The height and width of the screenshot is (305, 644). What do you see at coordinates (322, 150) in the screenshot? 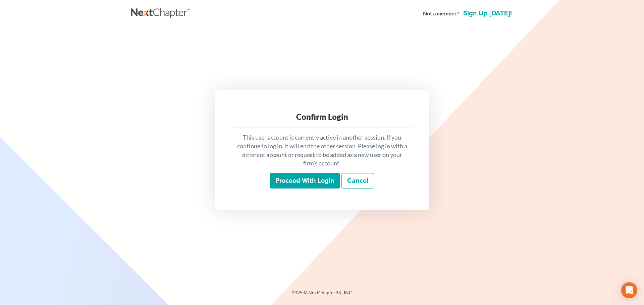
I see `p: This user account is currently active in another session. If you continue to log in, it will end ...` at bounding box center [322, 150].